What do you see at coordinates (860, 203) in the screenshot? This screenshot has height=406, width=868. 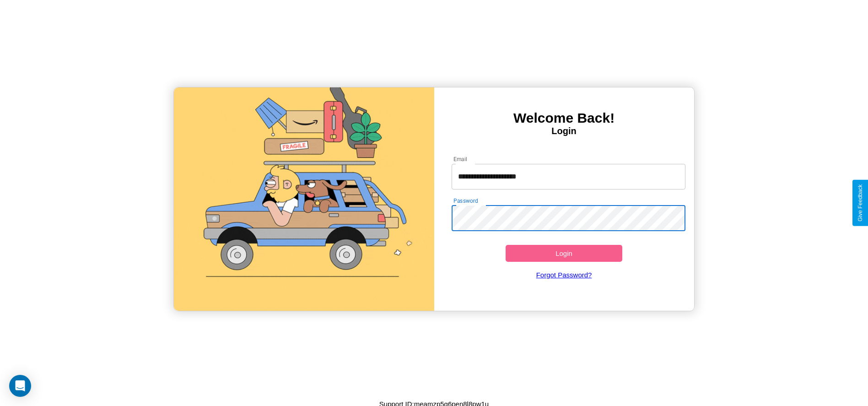 I see `div: Give Feedback` at bounding box center [860, 203].